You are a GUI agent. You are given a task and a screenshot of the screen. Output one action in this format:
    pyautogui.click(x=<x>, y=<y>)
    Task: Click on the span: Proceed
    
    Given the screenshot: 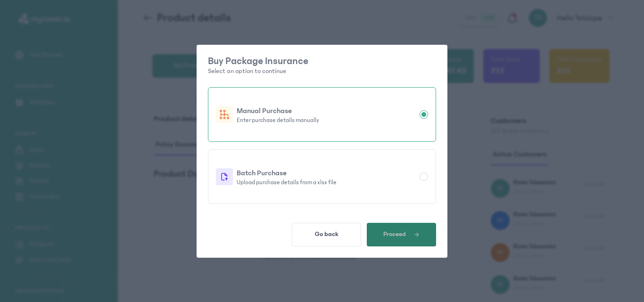 What is the action you would take?
    pyautogui.click(x=395, y=235)
    